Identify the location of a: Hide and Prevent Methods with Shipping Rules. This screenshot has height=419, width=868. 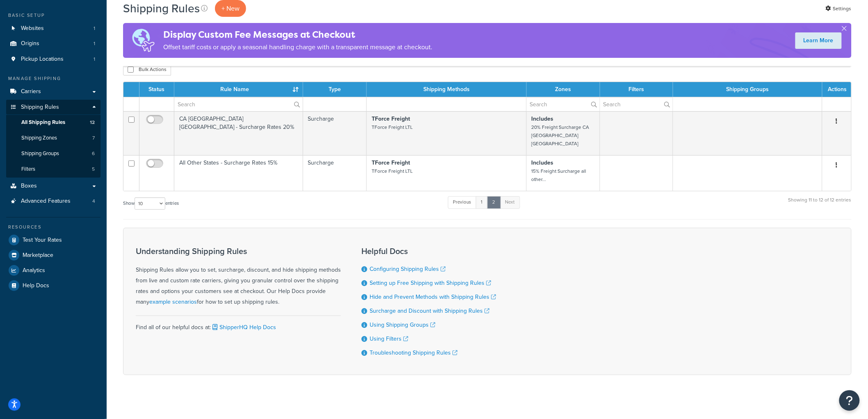
(433, 297).